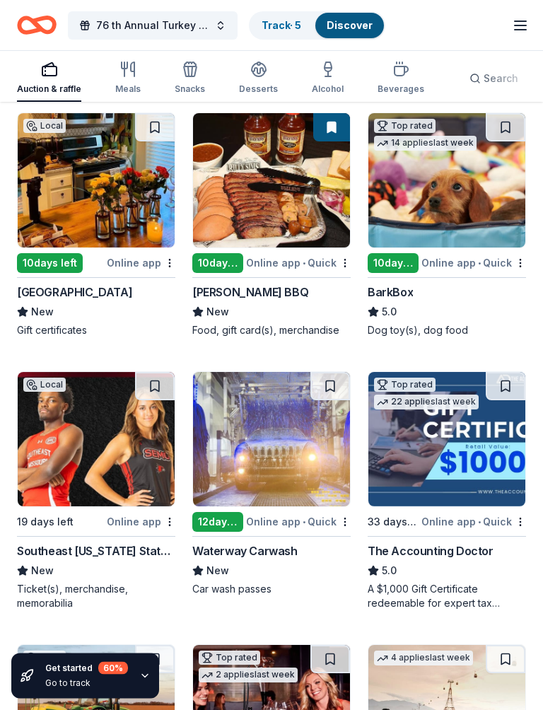 This screenshot has height=710, width=543. I want to click on button: Meals, so click(128, 79).